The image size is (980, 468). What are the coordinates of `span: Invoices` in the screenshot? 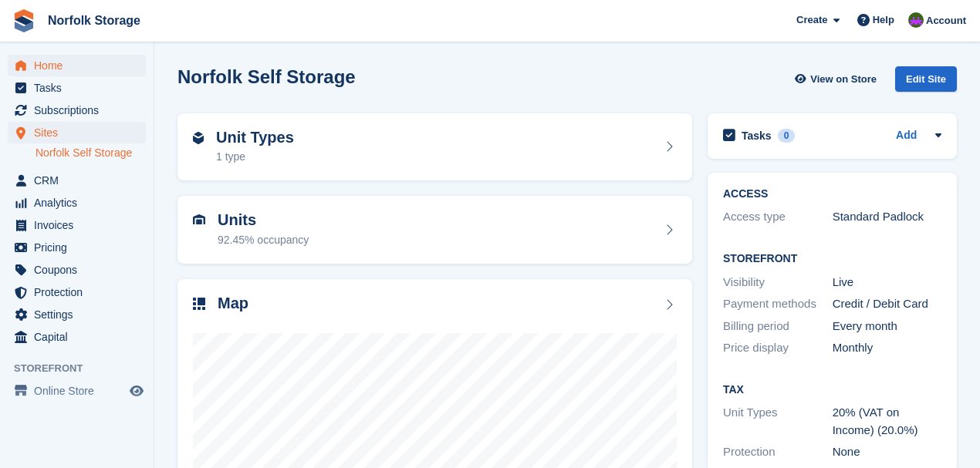 It's located at (80, 225).